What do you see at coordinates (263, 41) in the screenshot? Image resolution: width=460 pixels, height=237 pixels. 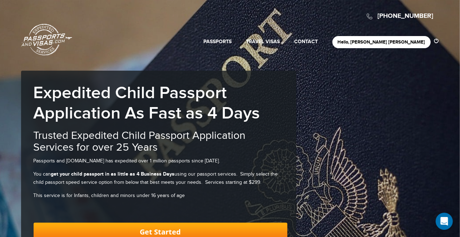 I see `a: Travel Visas` at bounding box center [263, 41].